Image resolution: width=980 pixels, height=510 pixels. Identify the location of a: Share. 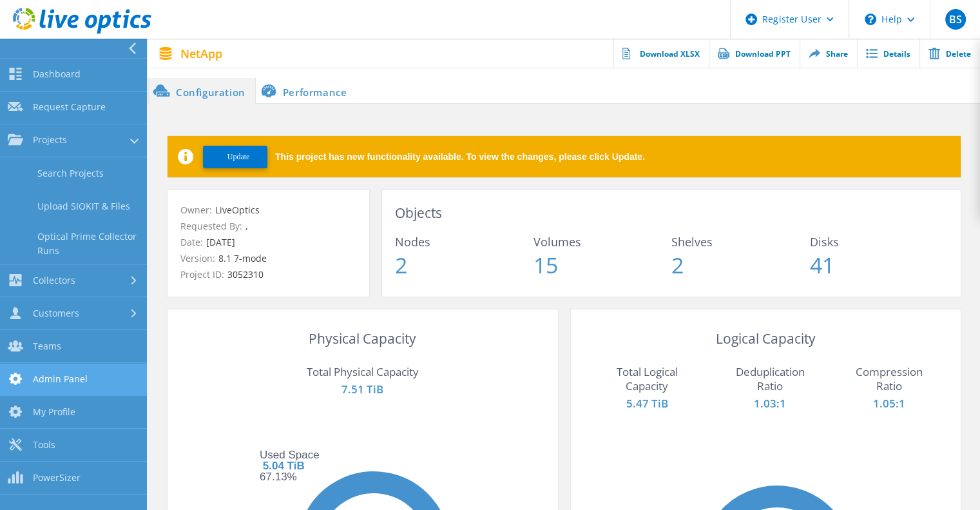
(828, 53).